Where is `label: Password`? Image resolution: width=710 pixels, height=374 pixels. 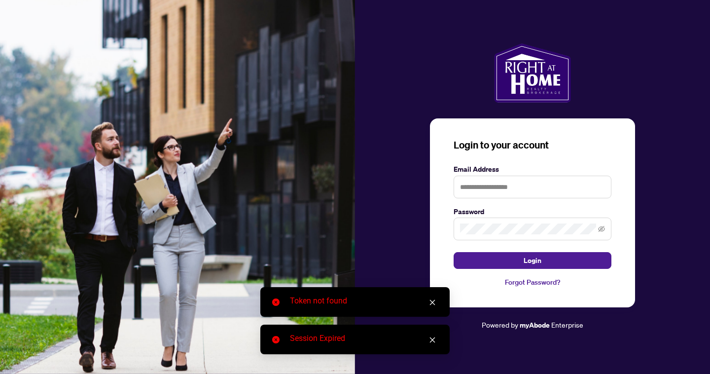
label: Password is located at coordinates (533, 212).